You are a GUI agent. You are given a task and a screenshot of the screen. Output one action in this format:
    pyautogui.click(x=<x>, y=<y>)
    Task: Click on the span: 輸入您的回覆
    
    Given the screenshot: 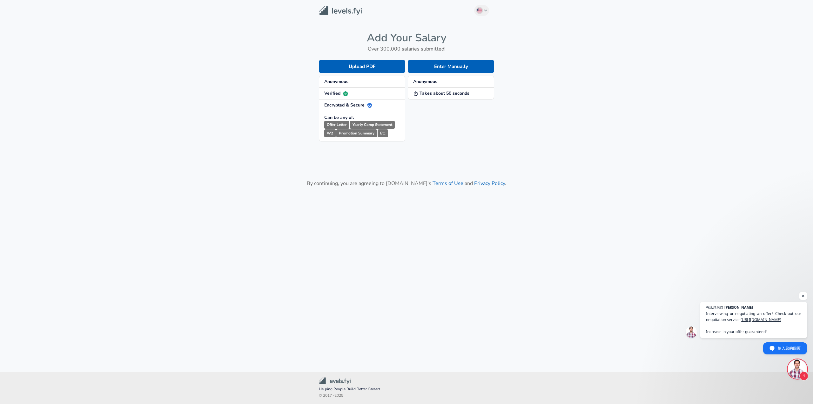 What is the action you would take?
    pyautogui.click(x=789, y=348)
    